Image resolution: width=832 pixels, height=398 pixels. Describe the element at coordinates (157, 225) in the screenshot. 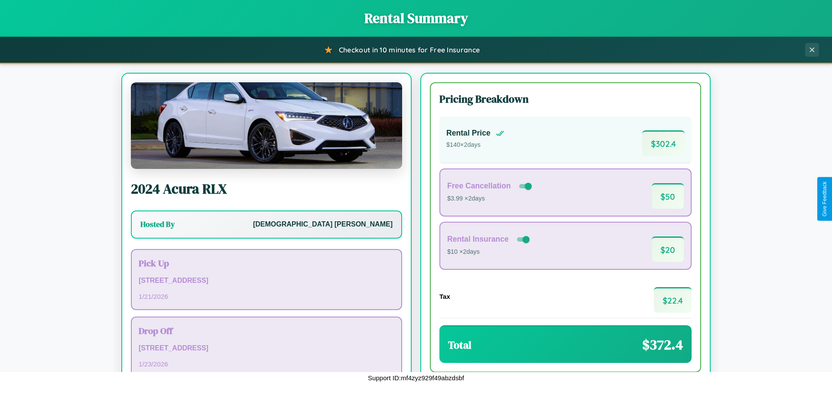

I see `h3: Hosted By` at that location.